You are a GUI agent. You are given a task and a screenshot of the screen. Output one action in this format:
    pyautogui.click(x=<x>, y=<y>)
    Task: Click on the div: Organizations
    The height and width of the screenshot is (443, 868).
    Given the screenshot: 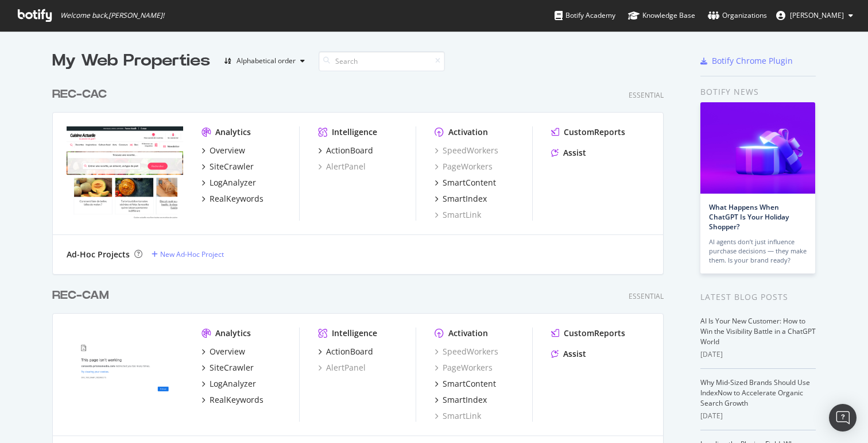 What is the action you would take?
    pyautogui.click(x=737, y=16)
    